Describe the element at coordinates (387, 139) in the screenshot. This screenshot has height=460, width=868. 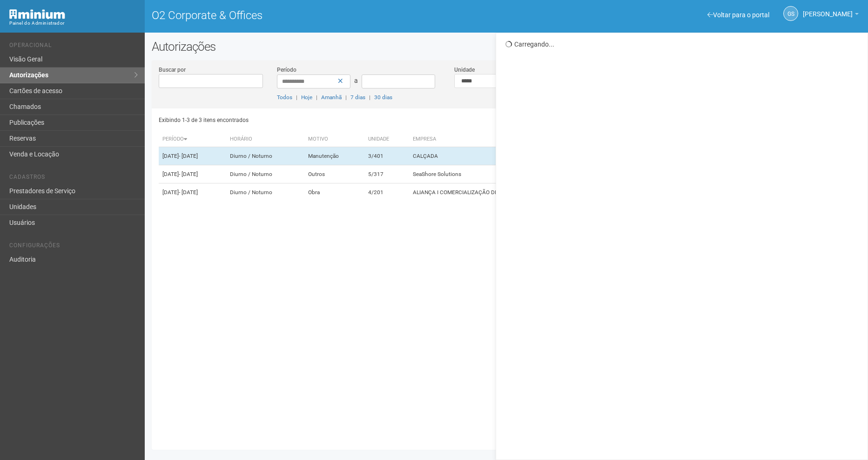
I see `th: Unidade` at that location.